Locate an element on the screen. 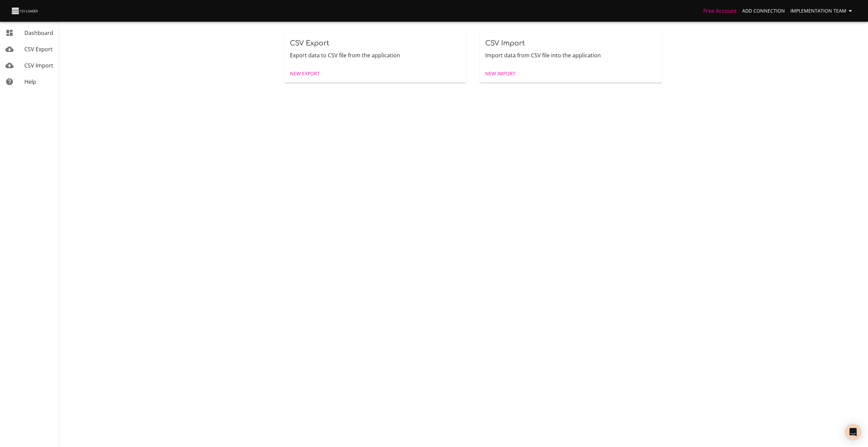 The image size is (868, 447). span: Implementation Team is located at coordinates (822, 11).